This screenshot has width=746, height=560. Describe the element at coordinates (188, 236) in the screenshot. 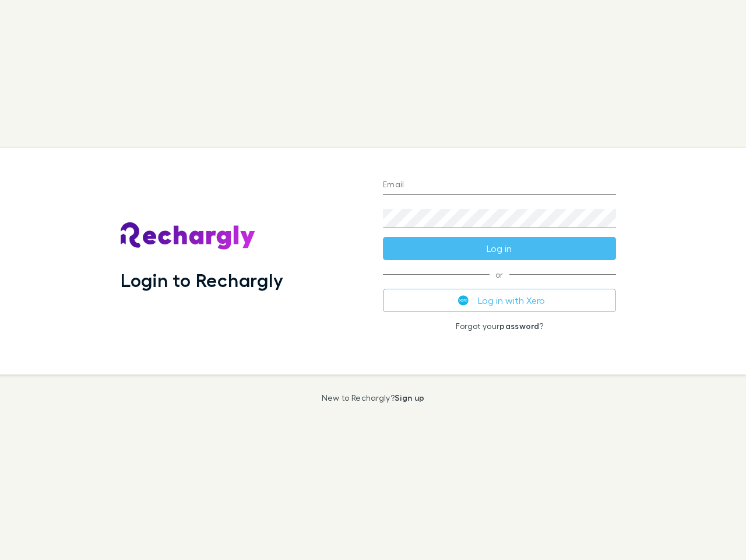

I see `img: Rechargly's Logo` at that location.